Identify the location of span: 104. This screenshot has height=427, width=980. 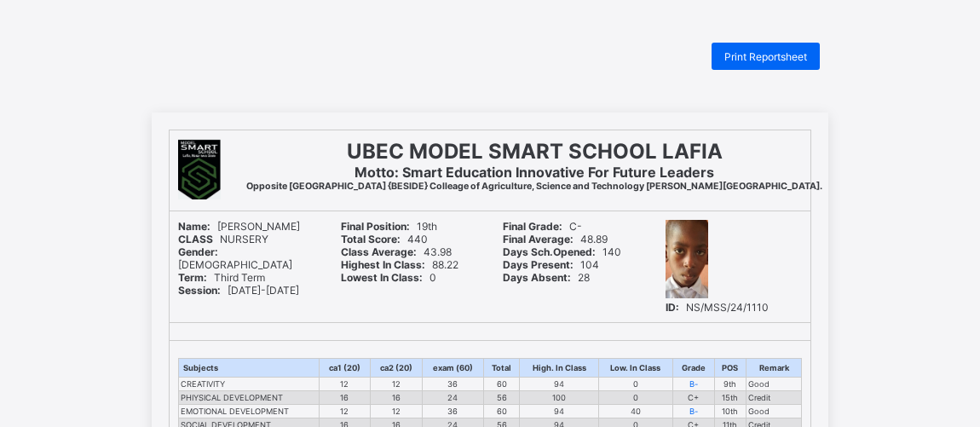
(551, 264).